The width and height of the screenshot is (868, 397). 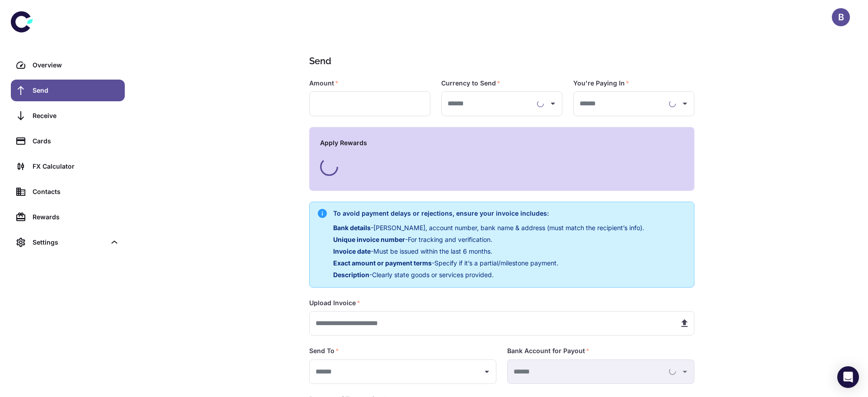 I want to click on span: Invoice date, so click(x=352, y=251).